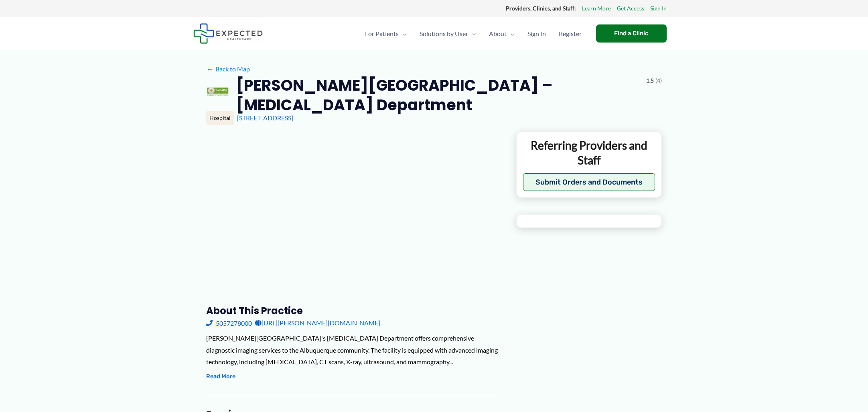 This screenshot has height=412, width=868. Describe the element at coordinates (540, 8) in the screenshot. I see `strong: Providers, Clinics, and Staff:` at that location.